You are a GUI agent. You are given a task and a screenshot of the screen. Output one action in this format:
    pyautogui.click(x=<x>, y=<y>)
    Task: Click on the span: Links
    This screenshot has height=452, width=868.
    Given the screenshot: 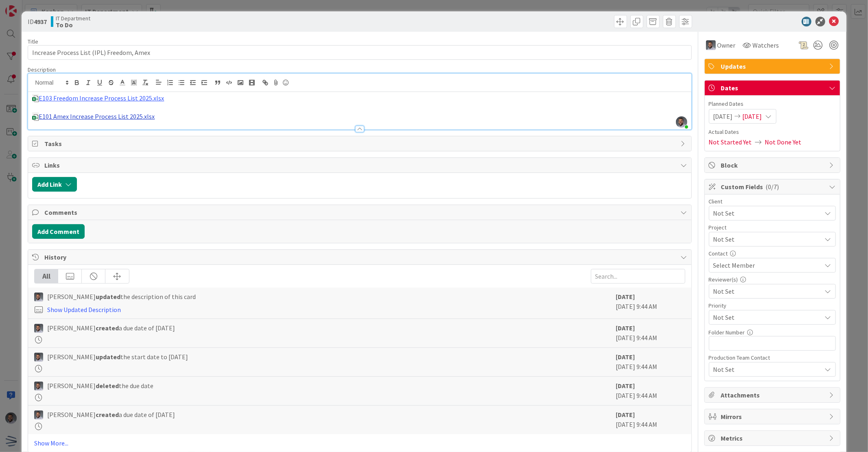 What is the action you would take?
    pyautogui.click(x=361, y=165)
    